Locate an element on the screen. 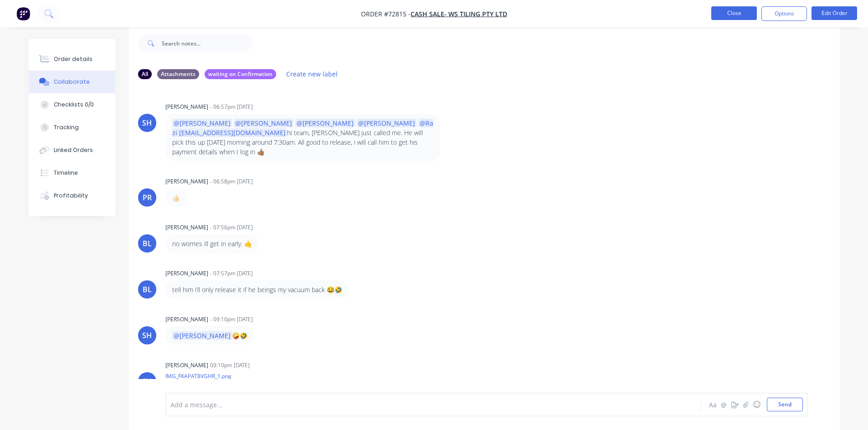 The height and width of the screenshot is (430, 868). div: Linked Orders is located at coordinates (73, 151).